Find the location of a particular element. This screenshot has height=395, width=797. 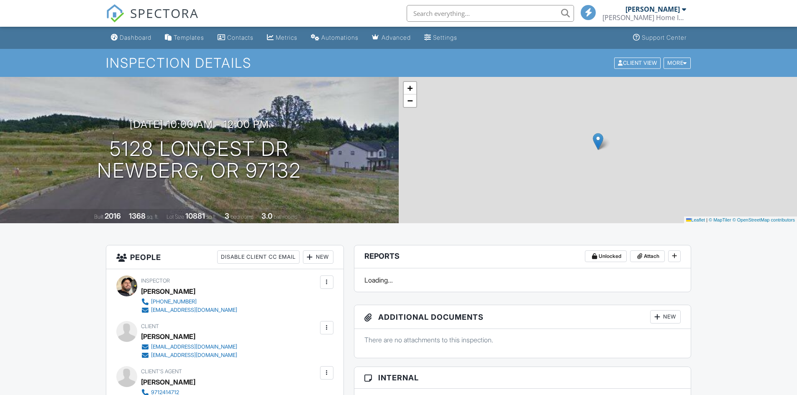

a: © MapTiler is located at coordinates (720, 220).